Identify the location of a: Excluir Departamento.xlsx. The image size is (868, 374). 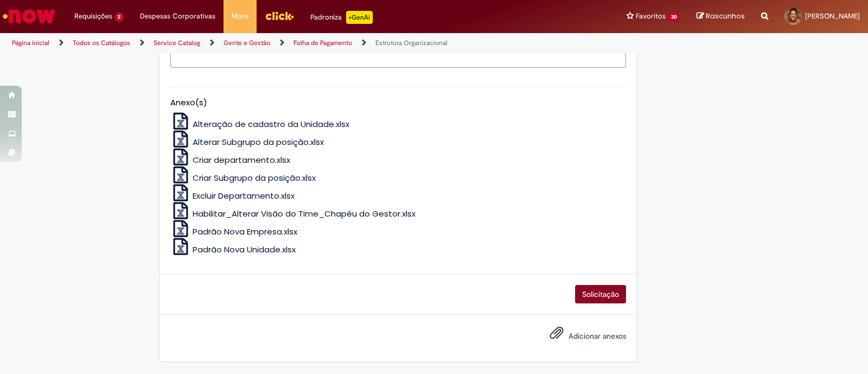
(233, 195).